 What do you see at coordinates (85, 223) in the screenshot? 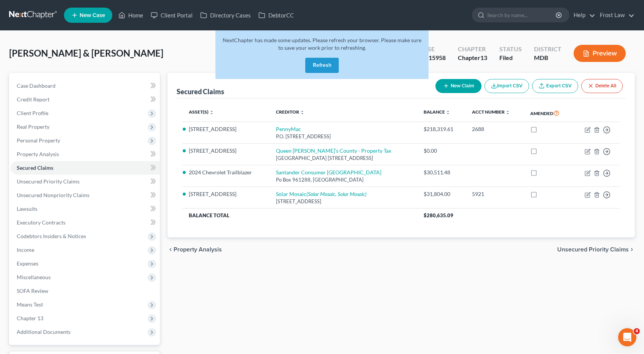
I see `a: Executory Contracts` at bounding box center [85, 223].